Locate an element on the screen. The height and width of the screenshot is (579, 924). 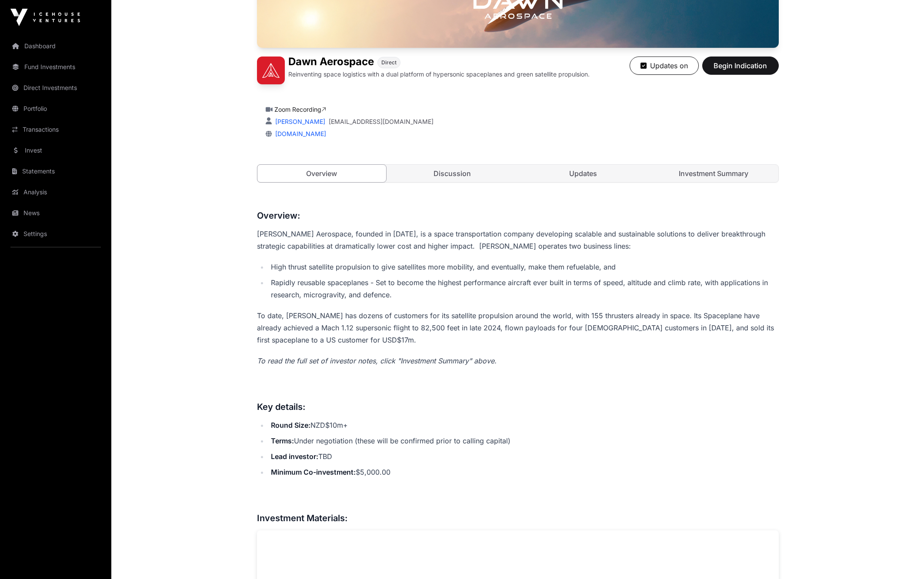
li: NZD$10m+ is located at coordinates (523, 425).